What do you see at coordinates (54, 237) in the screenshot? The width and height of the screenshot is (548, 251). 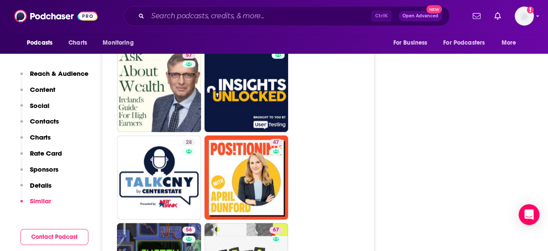 I see `button: Contact Podcast` at bounding box center [54, 237].